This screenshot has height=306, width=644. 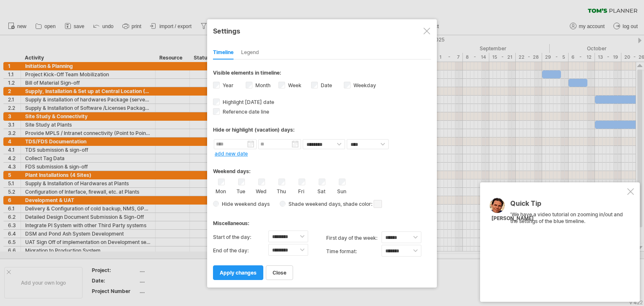 What do you see at coordinates (238, 272) in the screenshot?
I see `span: apply changes` at bounding box center [238, 272].